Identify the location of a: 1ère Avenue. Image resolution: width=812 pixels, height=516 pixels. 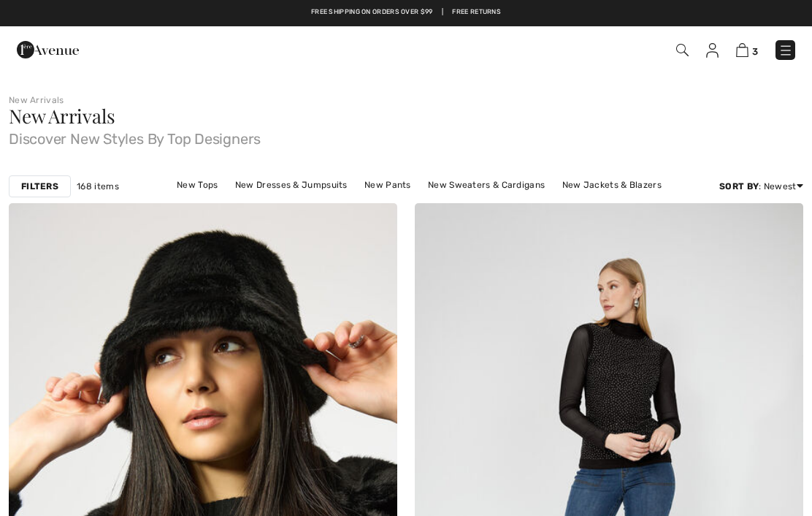
(47, 48).